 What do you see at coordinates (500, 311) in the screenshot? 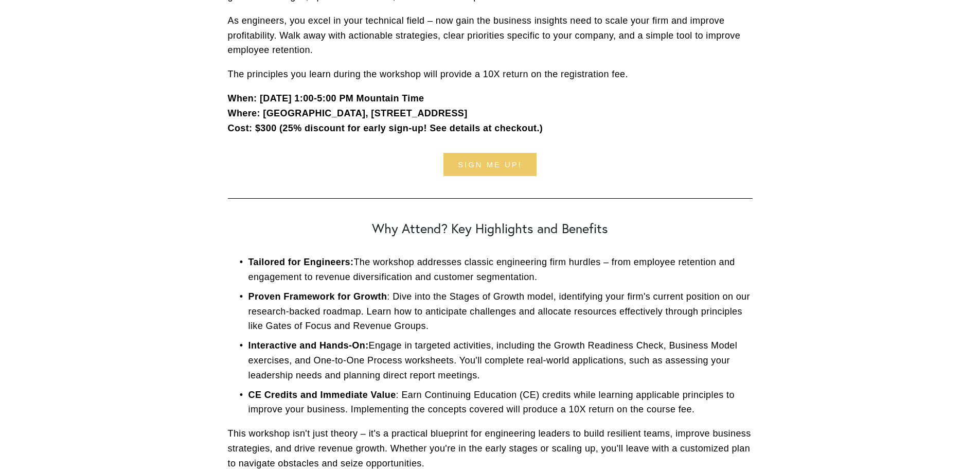
I see `p: : Dive into the Stages of Growth model, identifying your firm's current position on our research-...` at bounding box center [500, 311].